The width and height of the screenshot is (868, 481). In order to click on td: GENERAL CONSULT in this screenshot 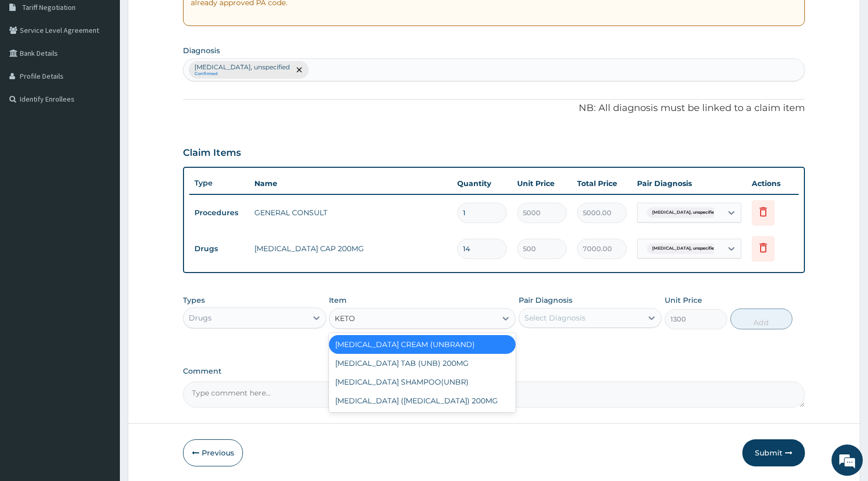, I will do `click(350, 212)`.